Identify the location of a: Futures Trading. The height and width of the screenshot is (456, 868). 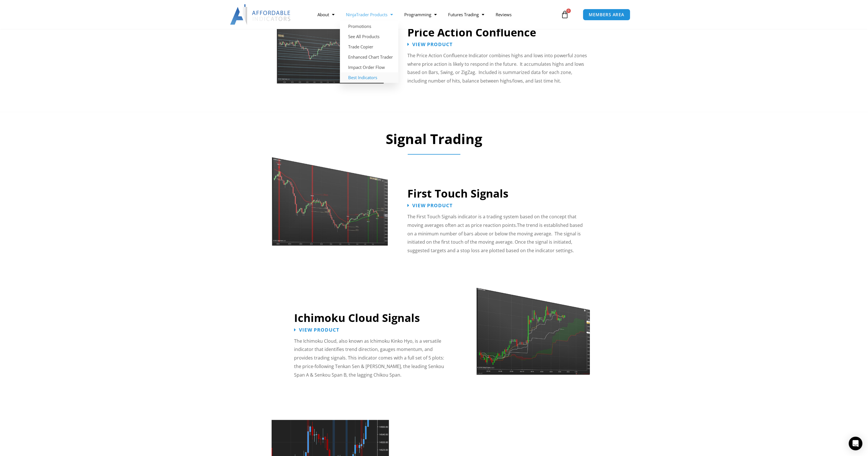
(465, 14).